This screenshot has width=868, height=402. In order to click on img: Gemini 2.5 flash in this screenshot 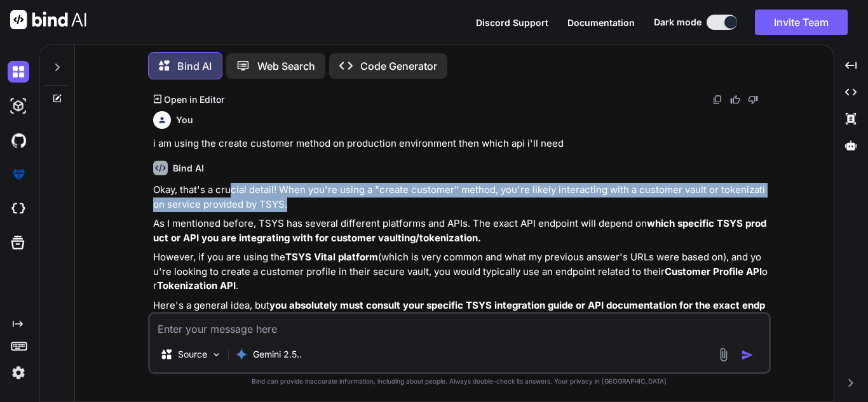, I will do `click(241, 354)`.